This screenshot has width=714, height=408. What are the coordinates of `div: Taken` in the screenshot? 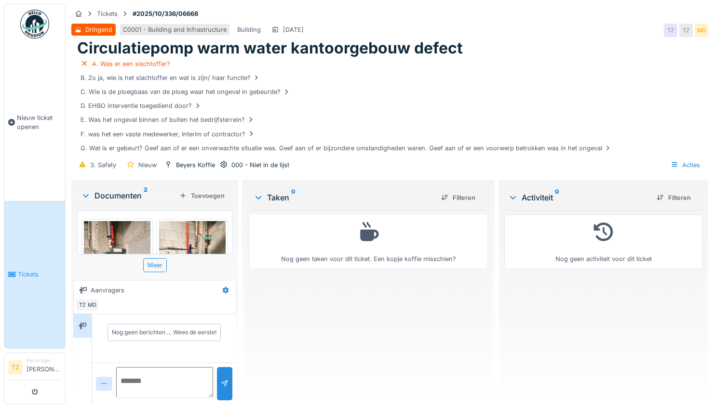 It's located at (343, 198).